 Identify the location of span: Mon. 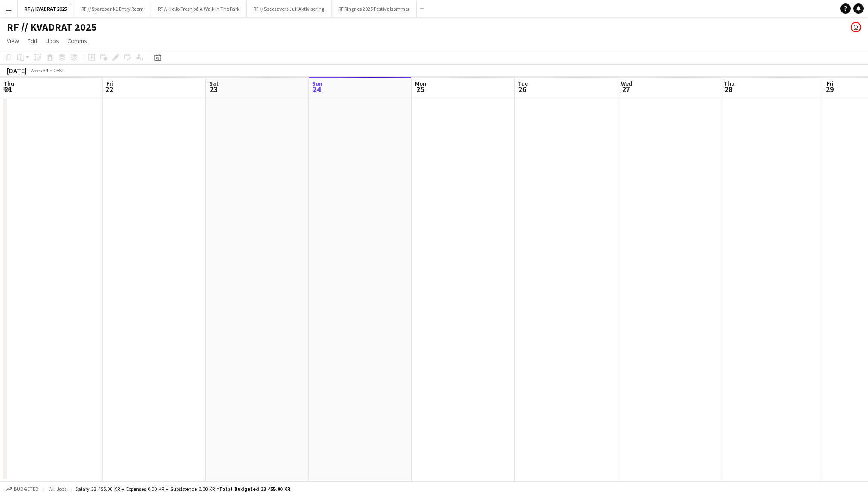
(421, 84).